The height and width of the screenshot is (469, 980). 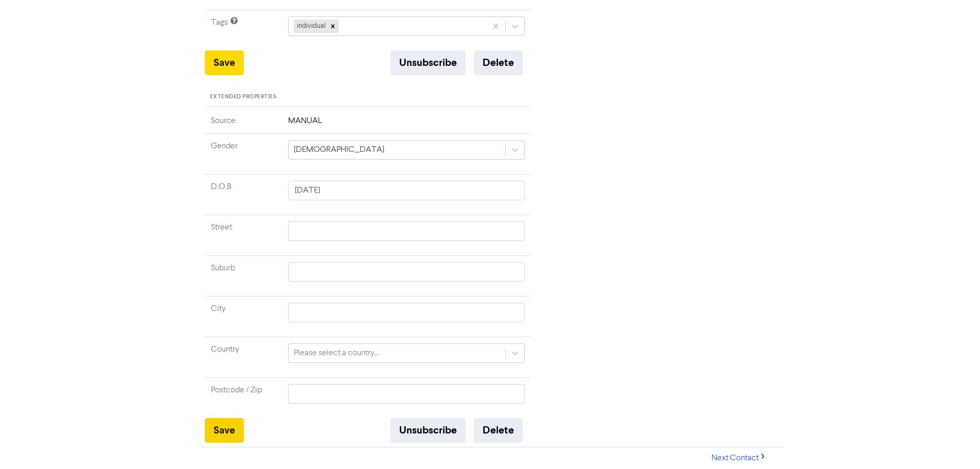 I want to click on td: Gender, so click(x=243, y=154).